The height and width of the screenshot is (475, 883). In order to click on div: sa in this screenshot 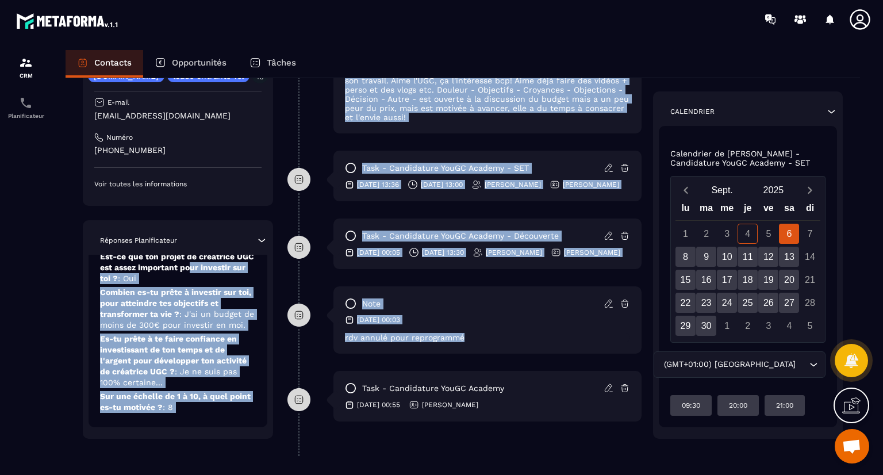, I will do `click(789, 210)`.